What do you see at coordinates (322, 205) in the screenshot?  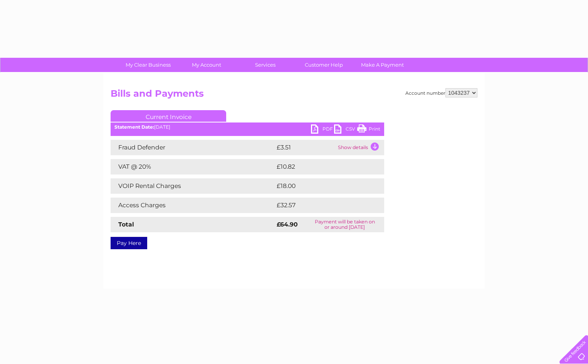 I see `td: £32.57` at bounding box center [322, 205].